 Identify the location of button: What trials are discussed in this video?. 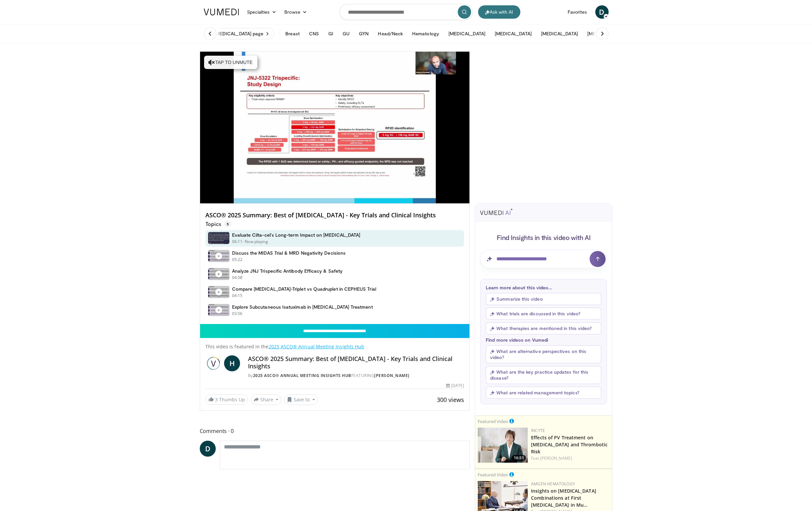
(543, 314).